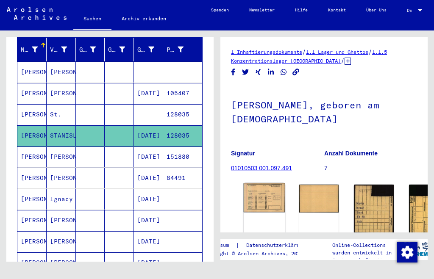  I want to click on b: Anzahl Dokumente, so click(351, 153).